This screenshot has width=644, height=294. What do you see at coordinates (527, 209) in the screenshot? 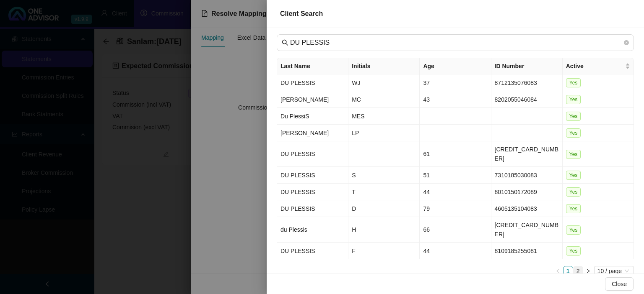
I see `td: 4605135104083` at bounding box center [527, 209].